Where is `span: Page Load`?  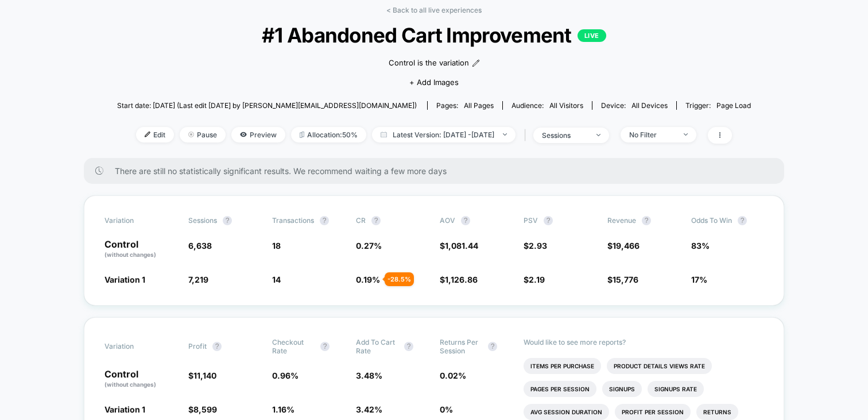
span: Page Load is located at coordinates (734, 105).